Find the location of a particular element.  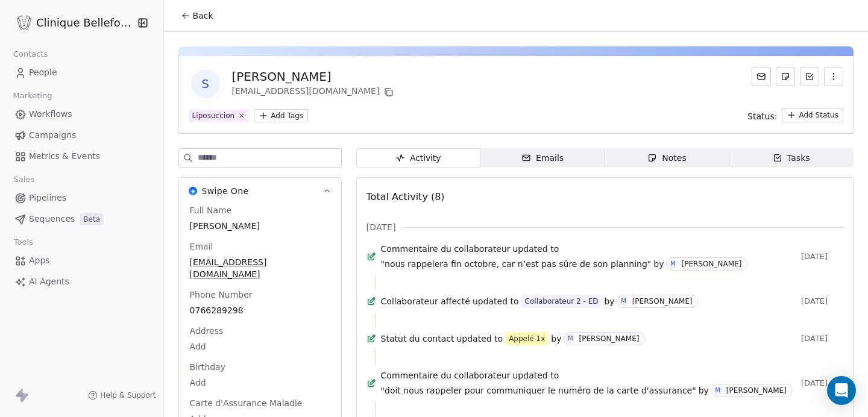

a: People is located at coordinates (81, 72).